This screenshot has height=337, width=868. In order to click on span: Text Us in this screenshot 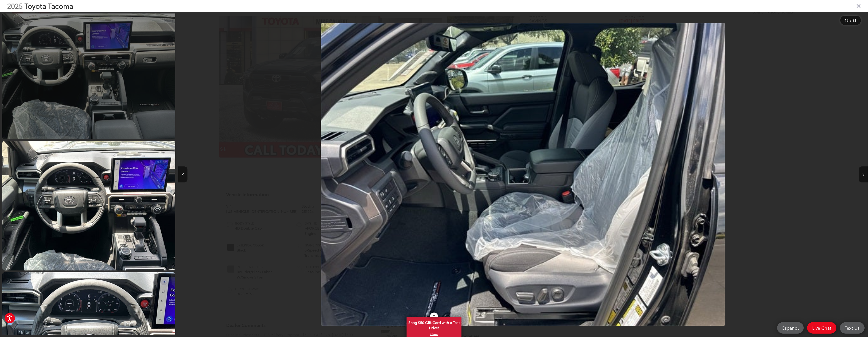, I will do `click(852, 328)`.